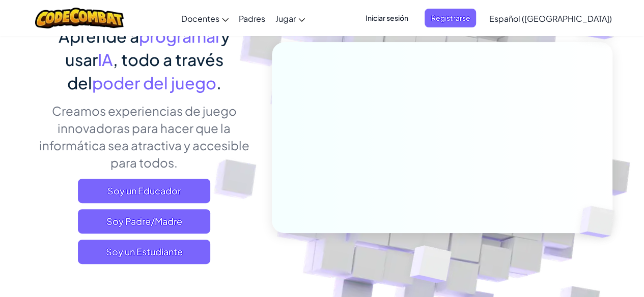 Image resolution: width=644 pixels, height=297 pixels. What do you see at coordinates (80, 18) in the screenshot?
I see `img: CodeCombat logo` at bounding box center [80, 18].